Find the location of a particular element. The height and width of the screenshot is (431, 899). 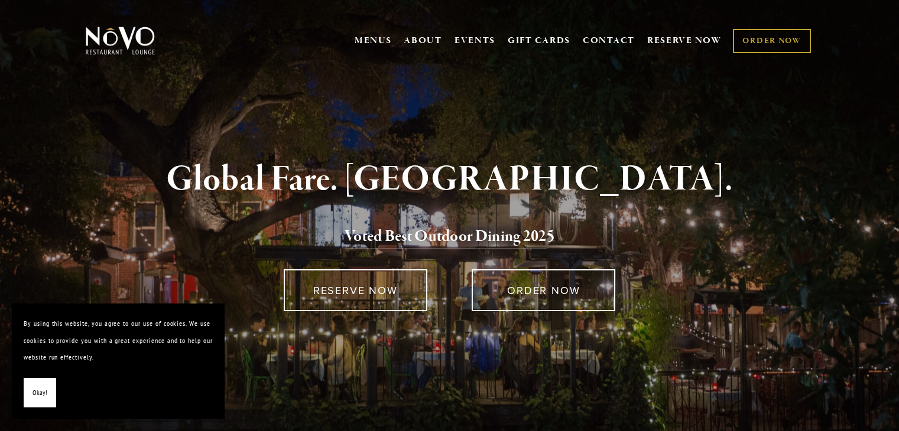

a: MENUS is located at coordinates (373, 41).